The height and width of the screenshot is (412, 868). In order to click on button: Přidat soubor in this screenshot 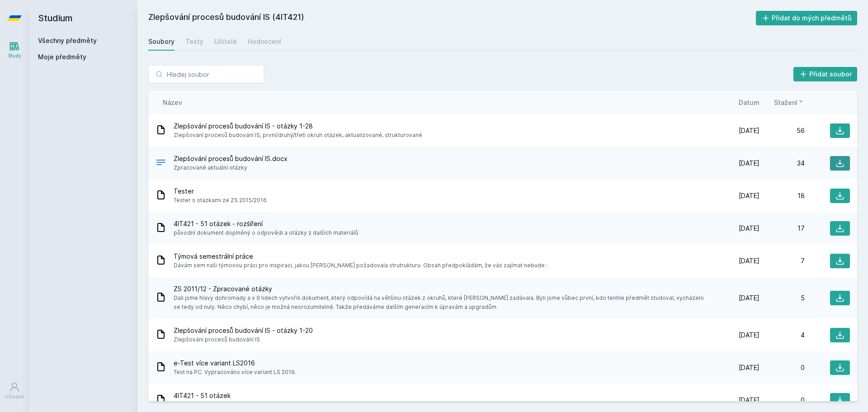, I will do `click(826, 74)`.